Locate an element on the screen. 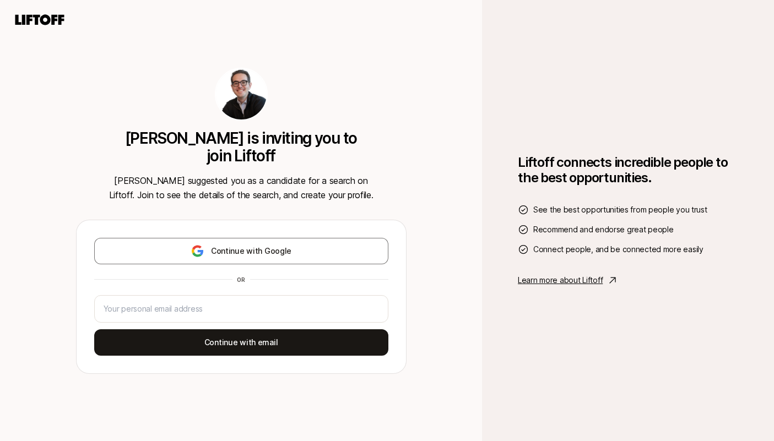  span: See the best opportunities from people you trust is located at coordinates (620, 210).